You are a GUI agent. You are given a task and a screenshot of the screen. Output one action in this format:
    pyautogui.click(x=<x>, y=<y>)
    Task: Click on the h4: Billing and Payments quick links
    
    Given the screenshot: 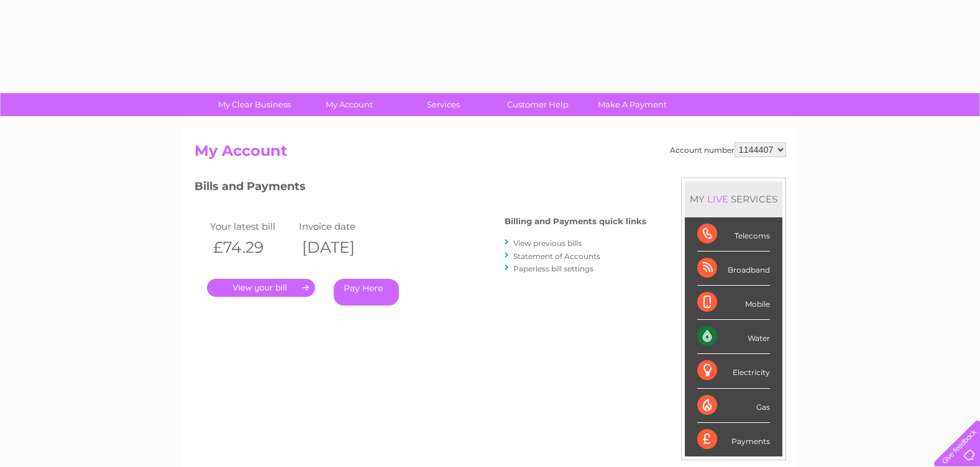 What is the action you would take?
    pyautogui.click(x=575, y=221)
    